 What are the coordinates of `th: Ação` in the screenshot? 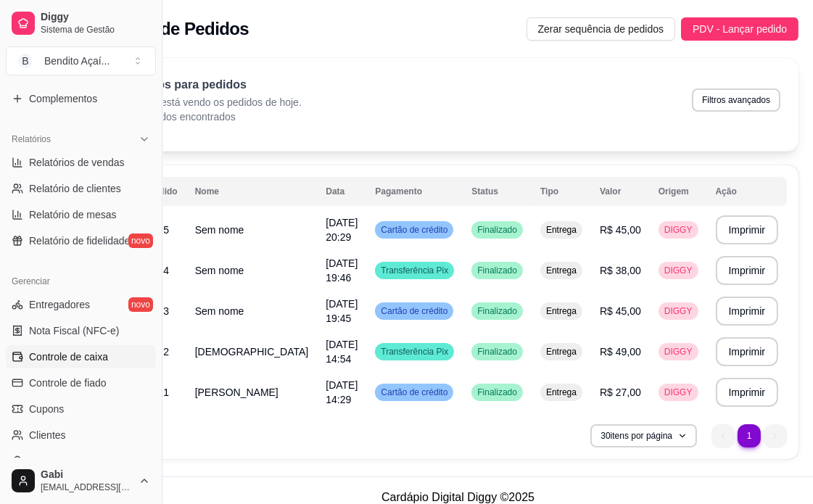 It's located at (747, 191).